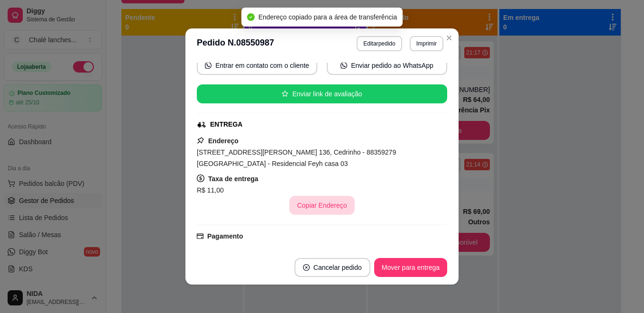  Describe the element at coordinates (387, 65) in the screenshot. I see `button: whats-appEnviar pedido ao WhatsApp` at that location.